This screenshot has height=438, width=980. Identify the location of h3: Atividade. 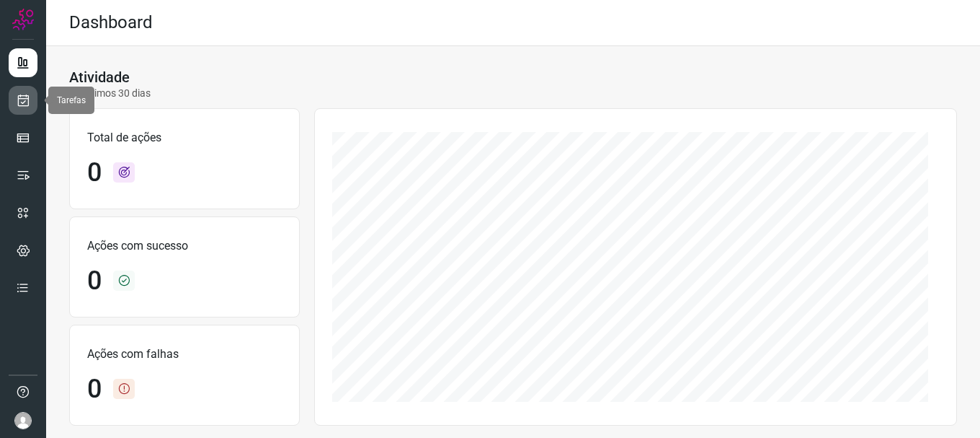
(99, 77).